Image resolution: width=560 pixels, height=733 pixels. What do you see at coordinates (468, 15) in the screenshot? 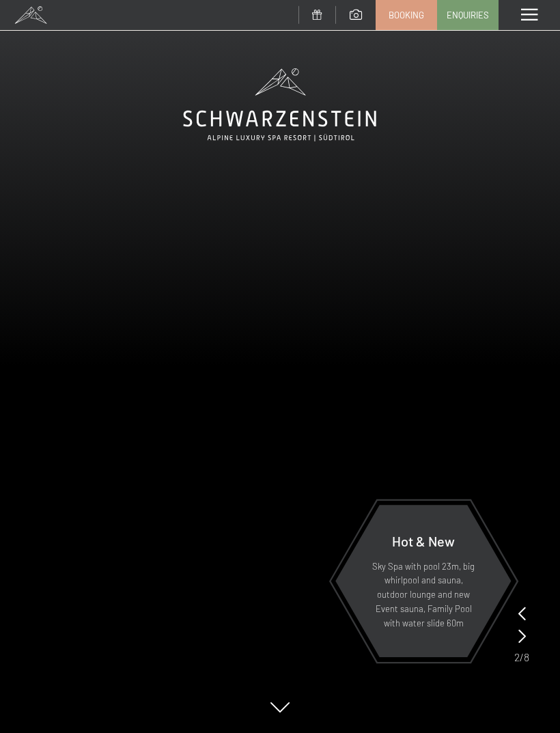
I see `a: Enquiries` at bounding box center [468, 15].